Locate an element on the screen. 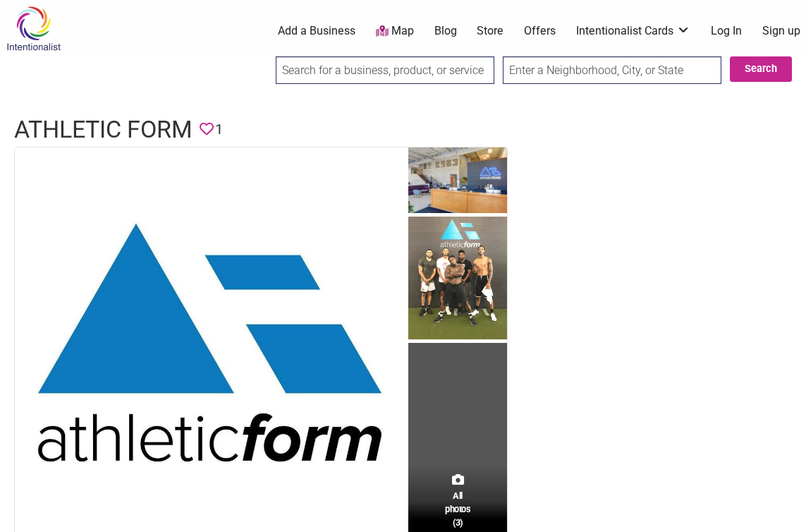 The width and height of the screenshot is (806, 532). li: Intentionalist Cards is located at coordinates (633, 31).